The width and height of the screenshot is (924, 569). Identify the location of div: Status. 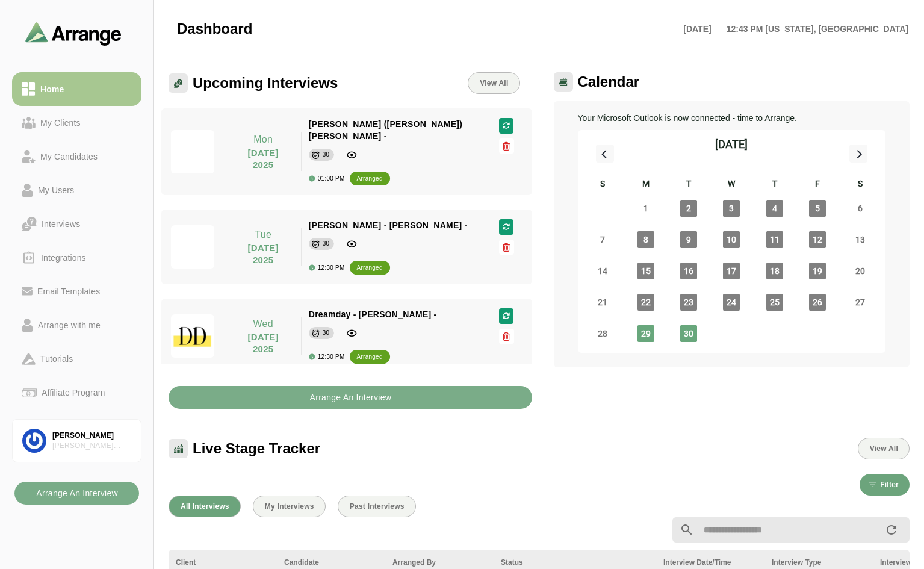
(575, 562).